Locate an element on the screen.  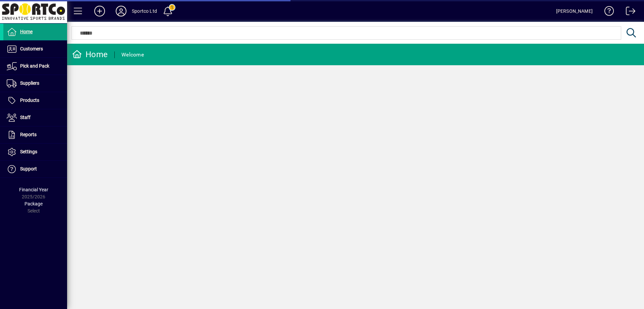
span: Staff is located at coordinates (25, 117).